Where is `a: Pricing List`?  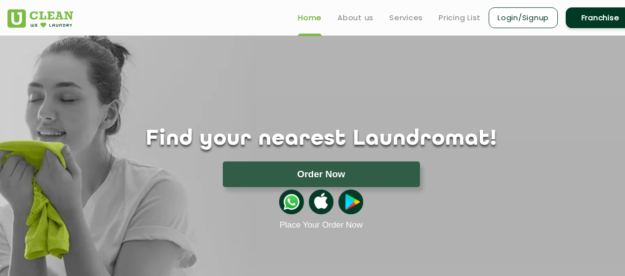 a: Pricing List is located at coordinates (460, 18).